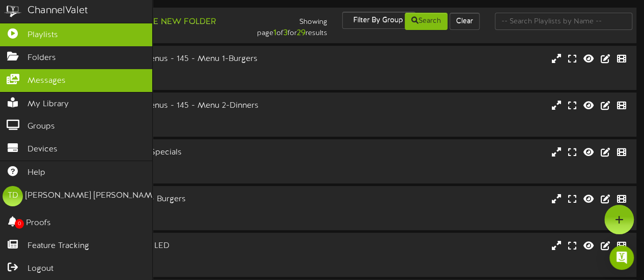  Describe the element at coordinates (622, 258) in the screenshot. I see `div: Open Intercom Messenger` at that location.